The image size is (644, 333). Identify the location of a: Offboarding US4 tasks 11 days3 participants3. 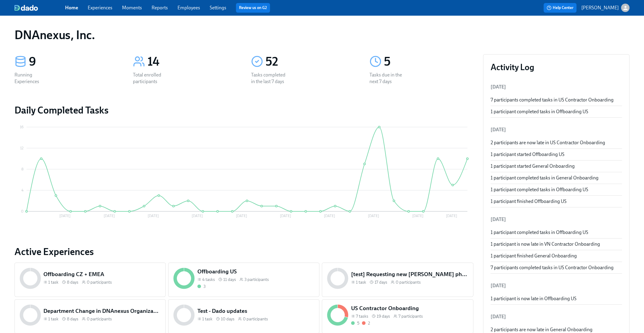
(244, 280).